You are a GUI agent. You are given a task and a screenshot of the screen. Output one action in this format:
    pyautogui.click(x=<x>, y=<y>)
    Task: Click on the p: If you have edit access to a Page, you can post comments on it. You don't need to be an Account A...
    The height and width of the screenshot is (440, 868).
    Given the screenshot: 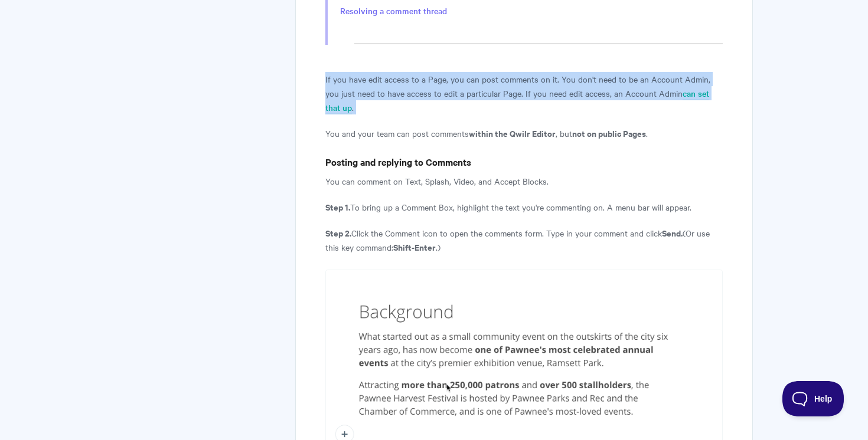 What is the action you would take?
    pyautogui.click(x=523, y=93)
    